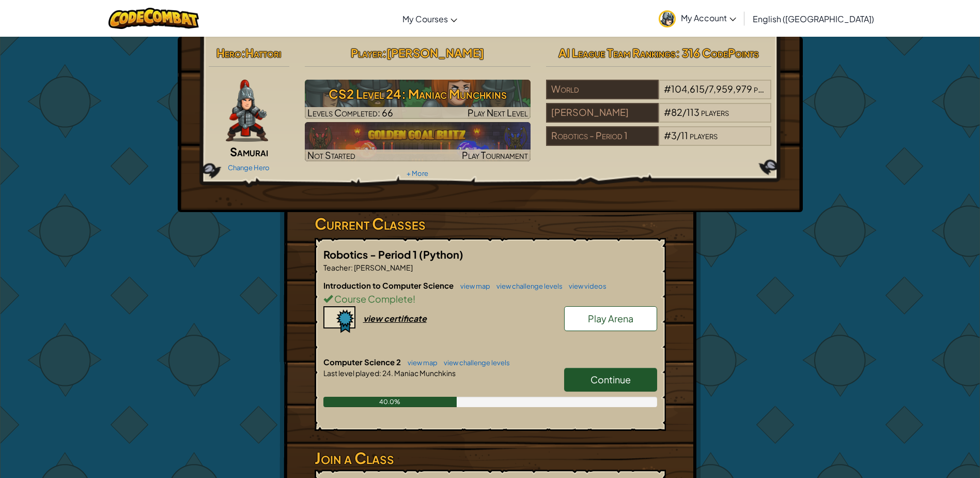 This screenshot has width=980, height=478. What do you see at coordinates (337, 267) in the screenshot?
I see `span: Teacher` at bounding box center [337, 267].